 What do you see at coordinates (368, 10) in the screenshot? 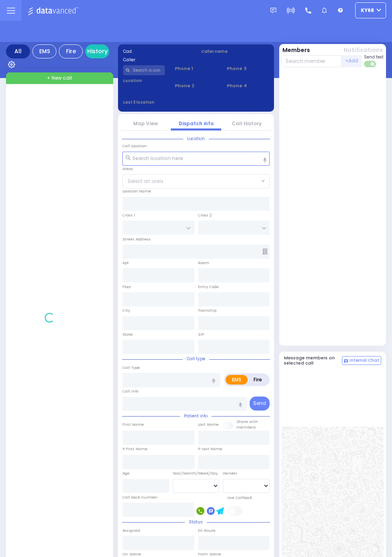
I see `span: ky68` at bounding box center [368, 10].